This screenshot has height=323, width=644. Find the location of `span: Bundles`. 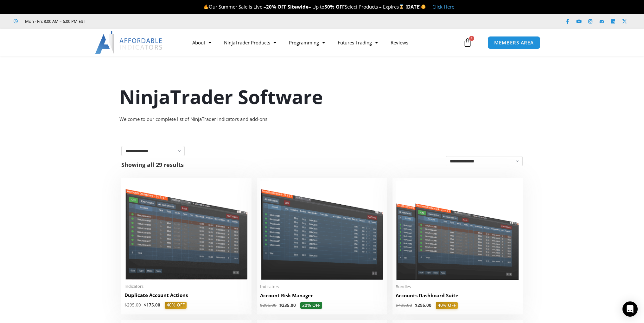

span: Bundles is located at coordinates (458, 286).